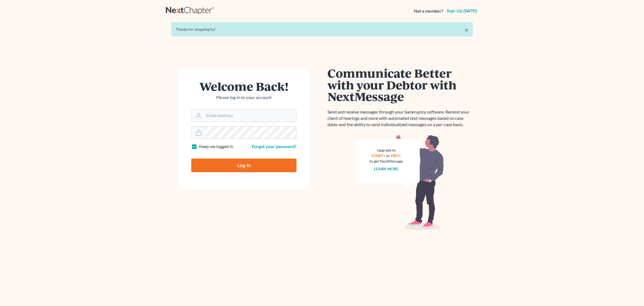 The height and width of the screenshot is (306, 644). What do you see at coordinates (216, 146) in the screenshot?
I see `label: Keep me logged in` at bounding box center [216, 146].